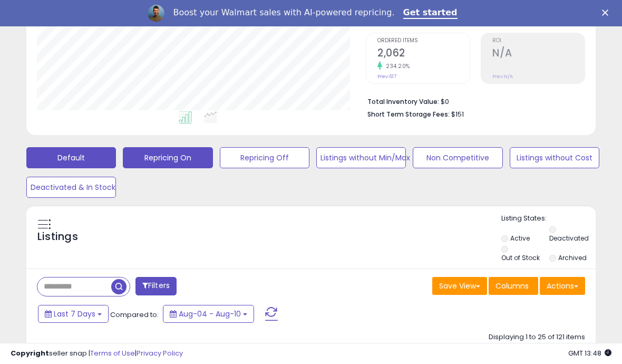  I want to click on a: Get started, so click(430, 13).